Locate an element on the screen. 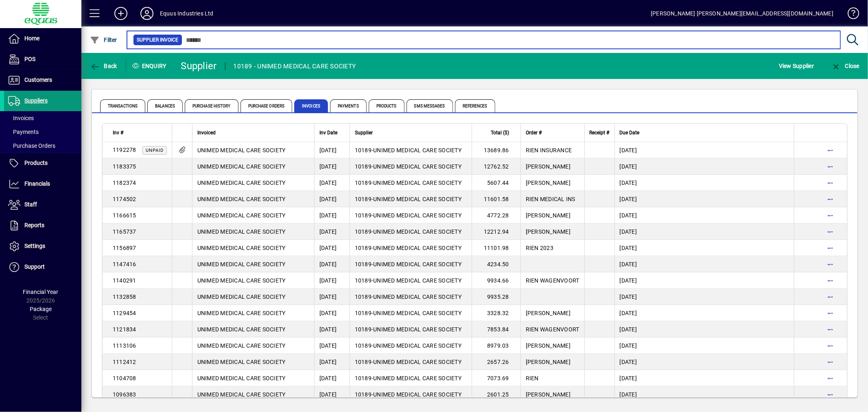  span: 1104708 is located at coordinates (124, 378).